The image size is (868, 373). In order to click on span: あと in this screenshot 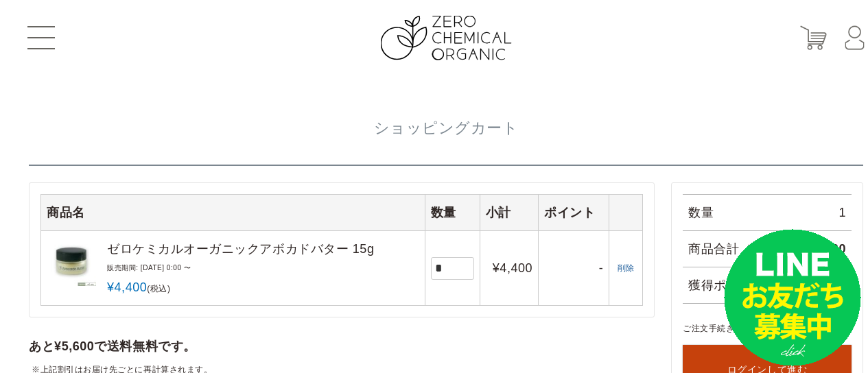, I will do `click(41, 346)`.